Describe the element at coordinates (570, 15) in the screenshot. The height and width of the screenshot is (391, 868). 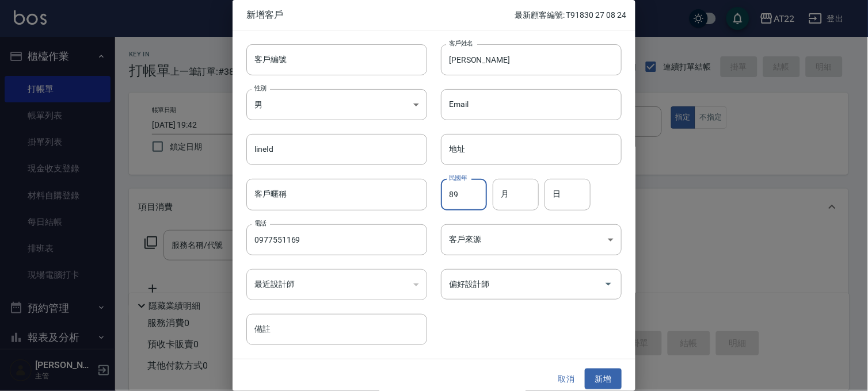
I see `p: 最新顧客編號: T91830 27 08 24` at that location.